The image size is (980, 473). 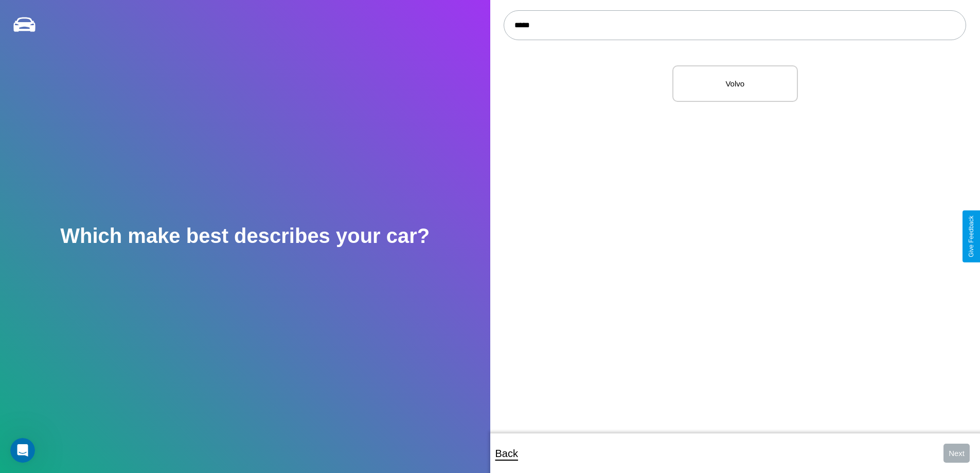 What do you see at coordinates (957, 453) in the screenshot?
I see `button: Next` at bounding box center [957, 453].